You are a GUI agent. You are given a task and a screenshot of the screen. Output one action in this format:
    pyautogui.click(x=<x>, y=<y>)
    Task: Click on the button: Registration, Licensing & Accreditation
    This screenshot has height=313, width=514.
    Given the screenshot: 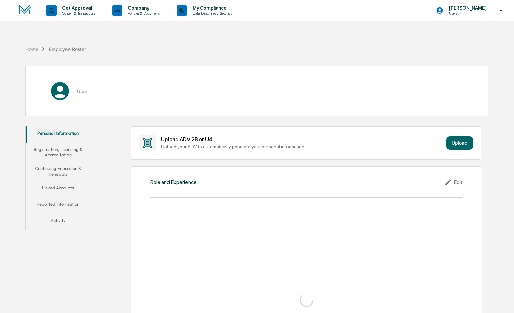 What is the action you would take?
    pyautogui.click(x=58, y=152)
    